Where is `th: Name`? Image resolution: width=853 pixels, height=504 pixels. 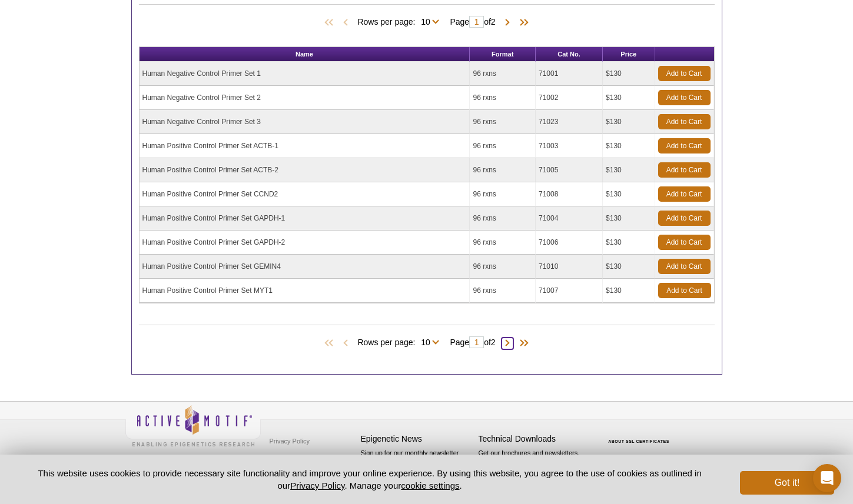
th: Name is located at coordinates (305, 54).